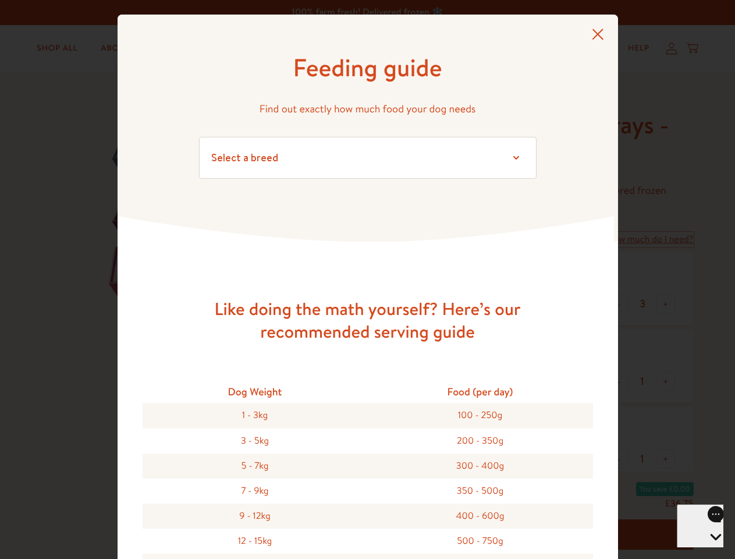 Image resolution: width=735 pixels, height=559 pixels. Describe the element at coordinates (480, 466) in the screenshot. I see `div: 300 - 400g` at that location.